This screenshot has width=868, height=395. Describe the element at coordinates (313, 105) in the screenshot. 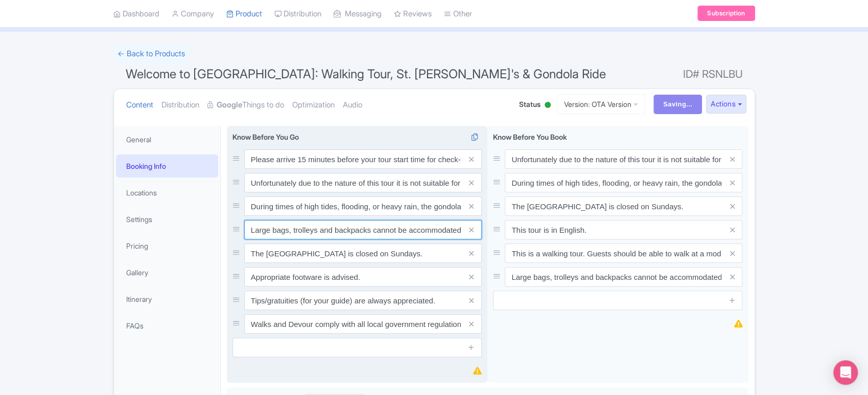

I see `a: Optimization` at that location.